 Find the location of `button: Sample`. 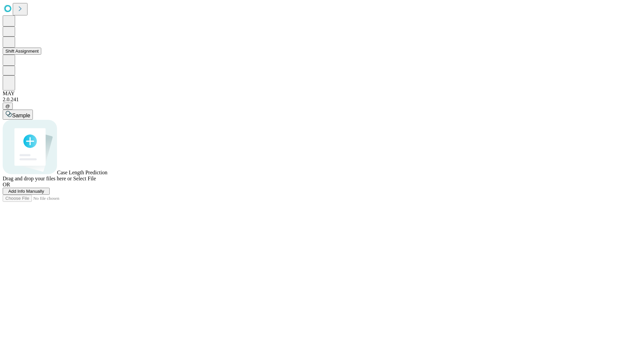

button: Sample is located at coordinates (18, 114).